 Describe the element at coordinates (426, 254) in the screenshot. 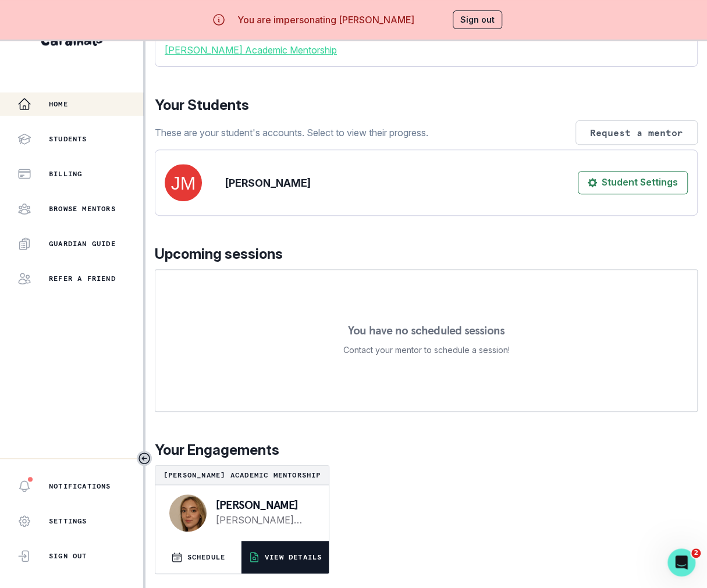

I see `p: Upcoming sessions` at that location.